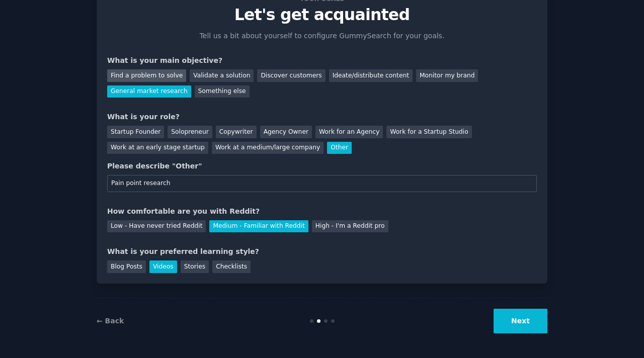  I want to click on div: Stories, so click(195, 266).